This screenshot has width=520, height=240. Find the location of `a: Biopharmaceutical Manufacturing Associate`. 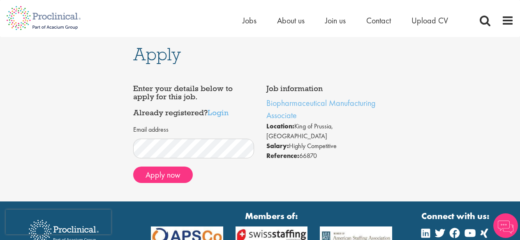

a: Biopharmaceutical Manufacturing Associate is located at coordinates (321, 109).